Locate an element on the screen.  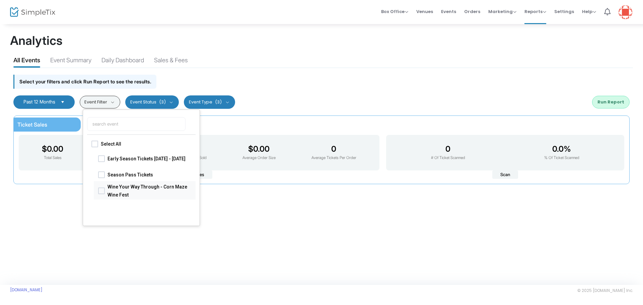
h1: Analytics is located at coordinates (322, 41).